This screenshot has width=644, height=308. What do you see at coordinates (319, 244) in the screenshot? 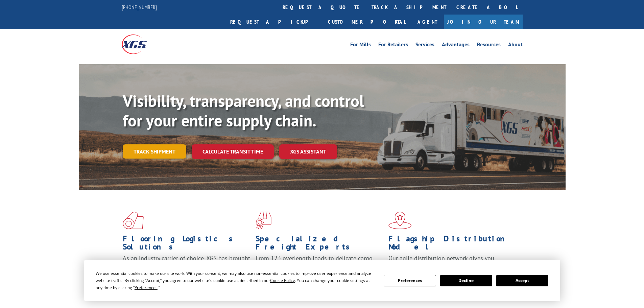
I see `h1: Specialized Freight Experts` at bounding box center [319, 244].